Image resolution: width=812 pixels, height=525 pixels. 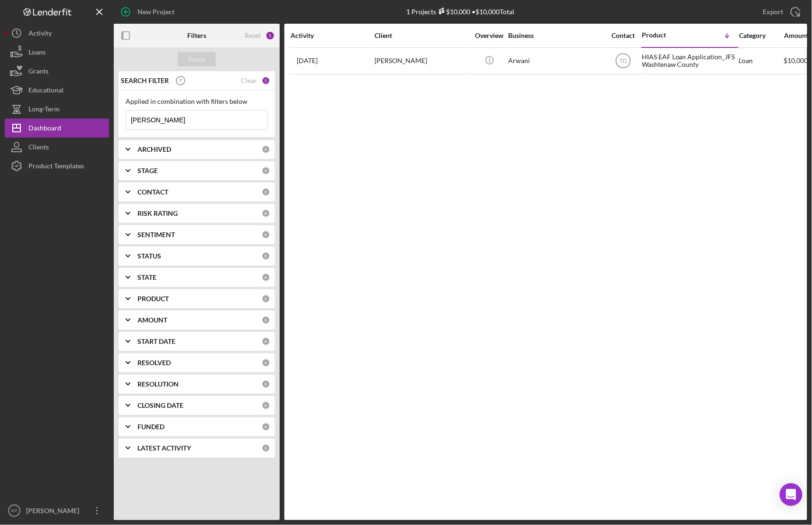 I want to click on time: 2025-09-16 15:21, so click(x=307, y=61).